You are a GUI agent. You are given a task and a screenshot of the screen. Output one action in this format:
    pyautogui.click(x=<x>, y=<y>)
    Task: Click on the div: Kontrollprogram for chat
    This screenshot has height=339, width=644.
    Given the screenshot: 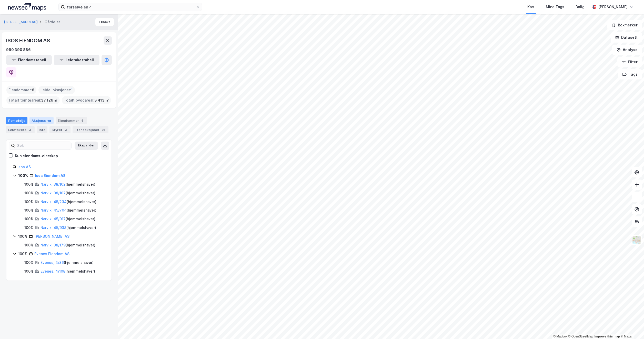 What is the action you would take?
    pyautogui.click(x=631, y=327)
    